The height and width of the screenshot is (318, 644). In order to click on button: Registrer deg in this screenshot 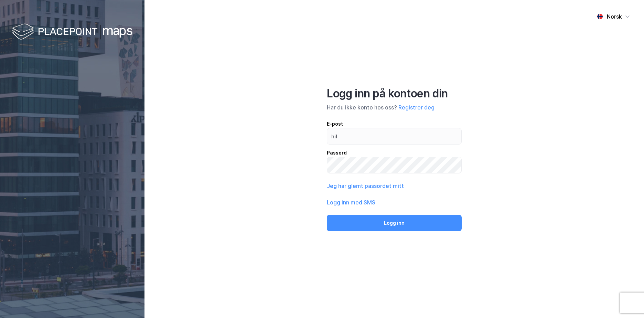, I will do `click(416, 108)`.